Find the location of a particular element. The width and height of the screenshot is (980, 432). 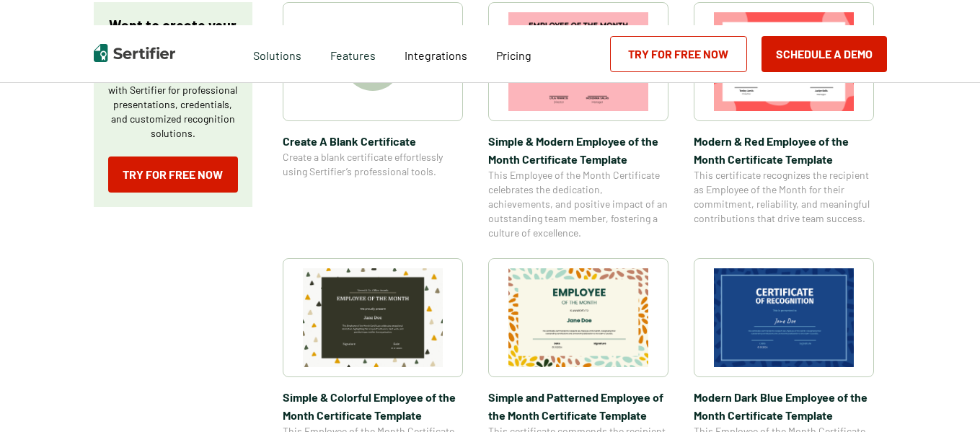

span: Modern & Red Employee of the Month Certificate Template is located at coordinates (784, 150).